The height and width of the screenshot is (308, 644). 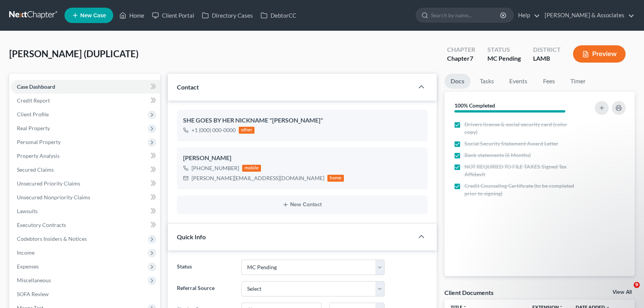 I want to click on span: Executory Contracts, so click(x=41, y=225).